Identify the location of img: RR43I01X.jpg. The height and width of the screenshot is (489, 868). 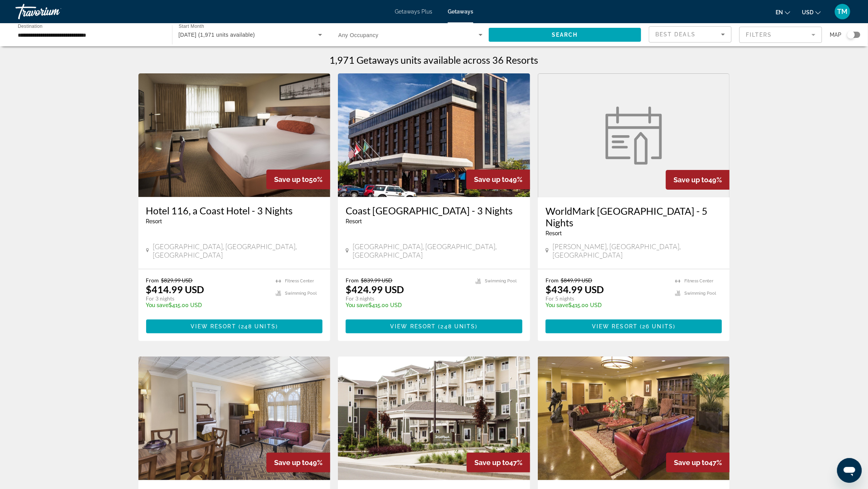
(234, 135).